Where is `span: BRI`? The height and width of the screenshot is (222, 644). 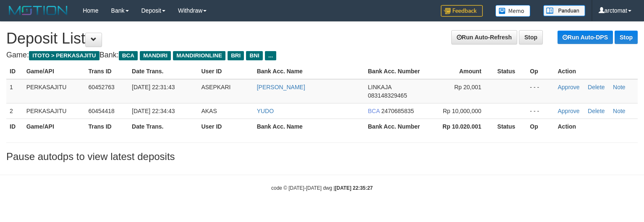 span: BRI is located at coordinates (235, 56).